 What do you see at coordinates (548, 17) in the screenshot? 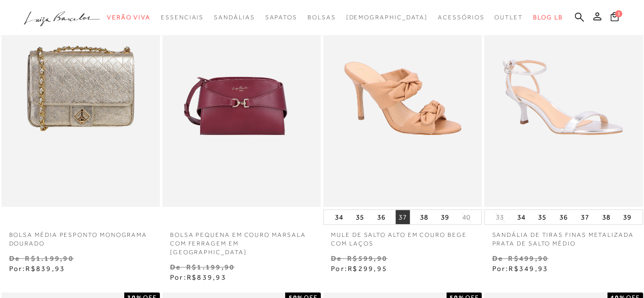
I see `a: BLOG LB` at bounding box center [548, 17].